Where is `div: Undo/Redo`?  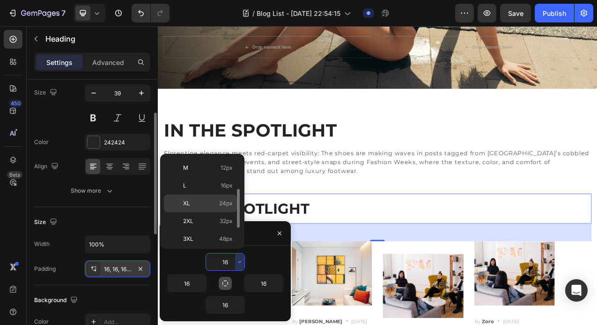
div: Undo/Redo is located at coordinates (150, 13).